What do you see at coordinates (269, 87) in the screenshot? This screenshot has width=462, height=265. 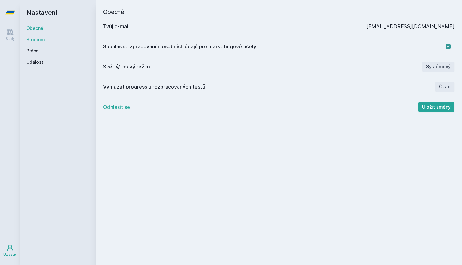 I see `div: Vymazat progress u rozpracovaných testů` at bounding box center [269, 87].